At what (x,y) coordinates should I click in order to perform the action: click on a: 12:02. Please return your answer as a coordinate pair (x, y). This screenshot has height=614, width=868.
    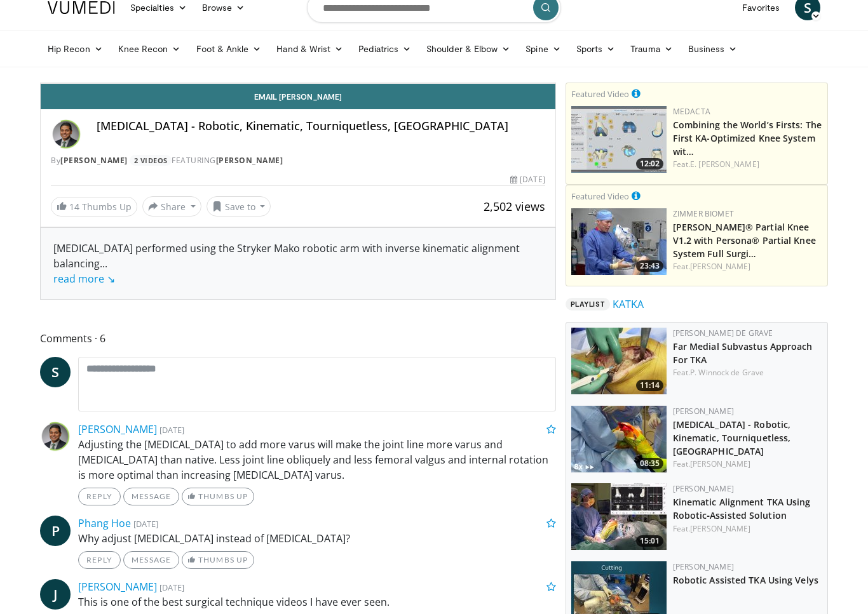
    Looking at the image, I should click on (619, 139).